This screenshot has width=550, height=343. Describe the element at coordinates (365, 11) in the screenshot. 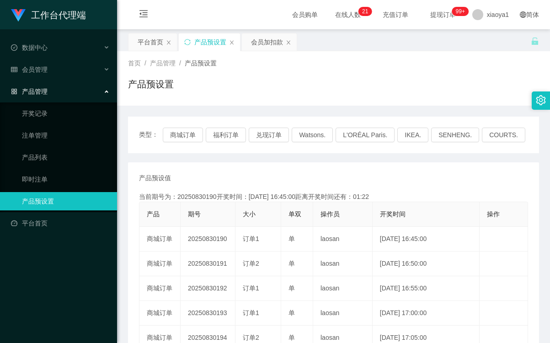

I see `sup: 21` at that location.